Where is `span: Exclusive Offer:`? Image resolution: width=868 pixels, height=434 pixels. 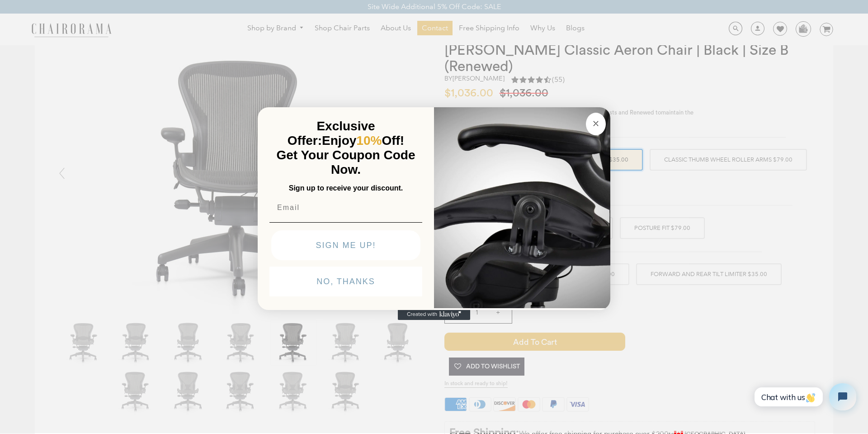 span: Exclusive Offer: is located at coordinates (331, 133).